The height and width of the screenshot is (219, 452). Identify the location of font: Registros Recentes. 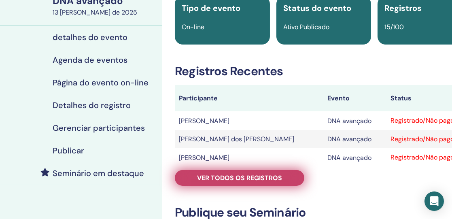
(229, 71).